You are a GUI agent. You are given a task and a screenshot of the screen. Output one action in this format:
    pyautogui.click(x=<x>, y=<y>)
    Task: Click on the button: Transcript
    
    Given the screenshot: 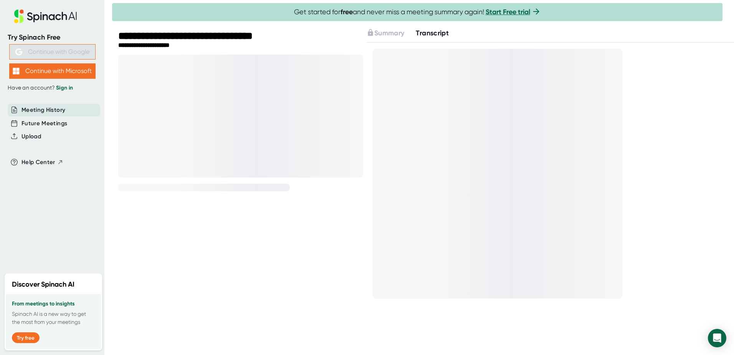 What is the action you would take?
    pyautogui.click(x=432, y=33)
    